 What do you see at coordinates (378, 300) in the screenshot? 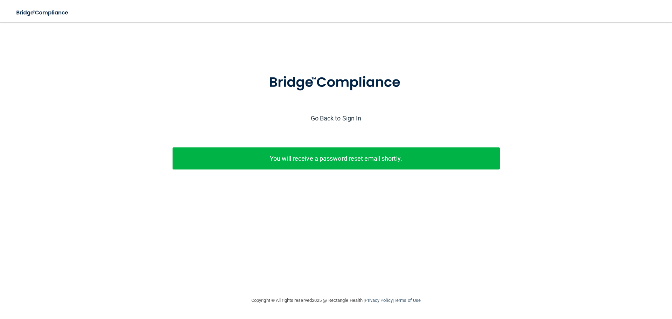
I see `a: Privacy Policy` at bounding box center [378, 300].